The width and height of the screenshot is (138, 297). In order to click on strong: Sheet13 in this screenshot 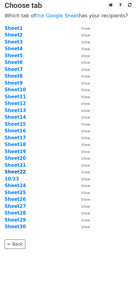, I will do `click(15, 111)`.